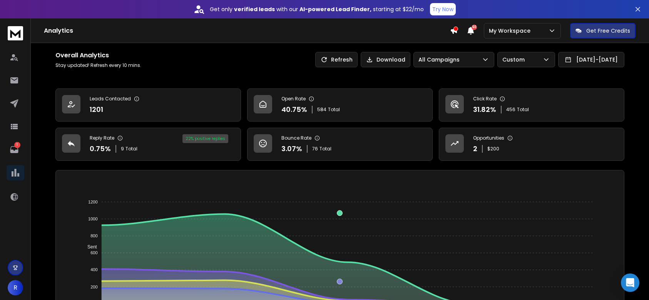 The width and height of the screenshot is (649, 300). I want to click on p: Refresh, so click(342, 60).